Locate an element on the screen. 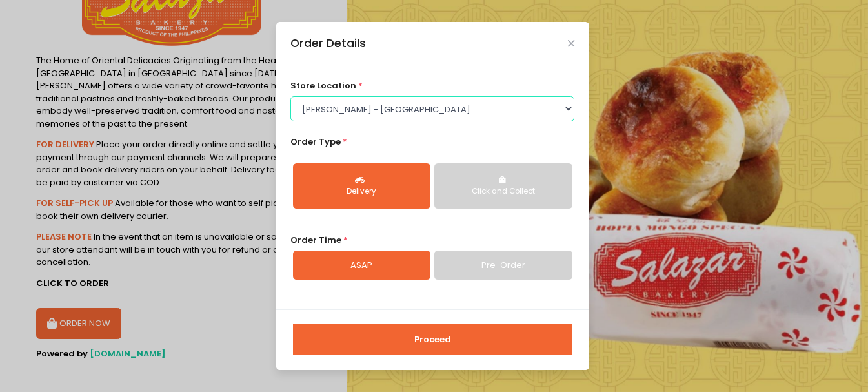 The height and width of the screenshot is (392, 868). div: Click and Collect is located at coordinates (503, 192).